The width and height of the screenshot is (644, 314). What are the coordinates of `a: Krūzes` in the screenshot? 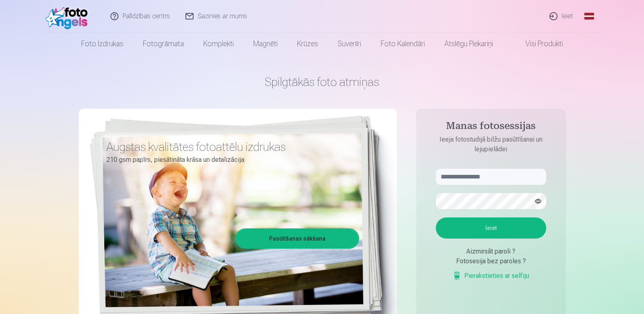 It's located at (308, 44).